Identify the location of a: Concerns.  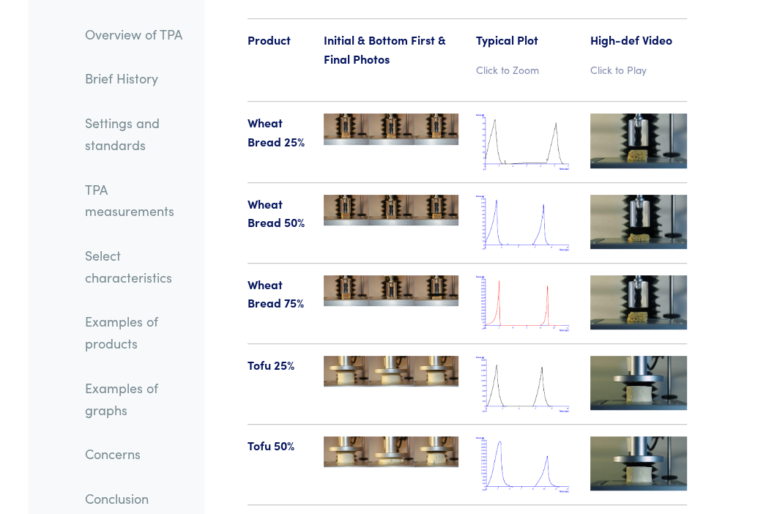
(138, 454).